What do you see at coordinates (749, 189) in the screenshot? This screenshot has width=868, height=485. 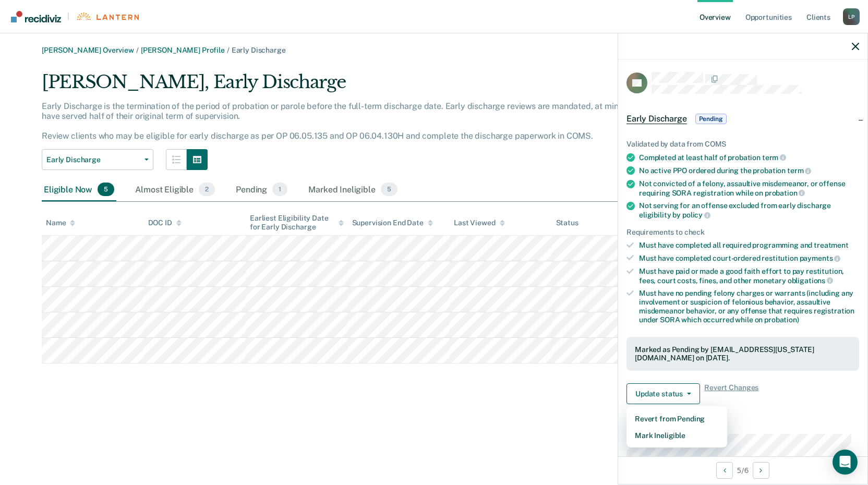 I see `div: Not convicted of a felony, assaultive misdemeanor, or offense requiring SORA registration while on` at bounding box center [749, 189].